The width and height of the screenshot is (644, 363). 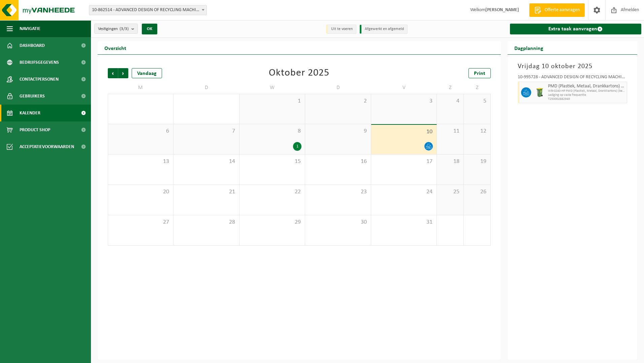 I want to click on span: 12, so click(x=477, y=131).